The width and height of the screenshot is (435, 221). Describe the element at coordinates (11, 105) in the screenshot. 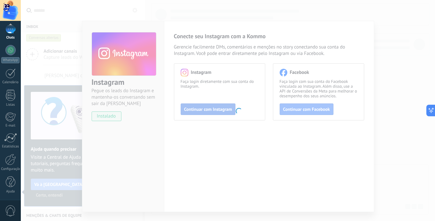

I see `div: Listas` at that location.